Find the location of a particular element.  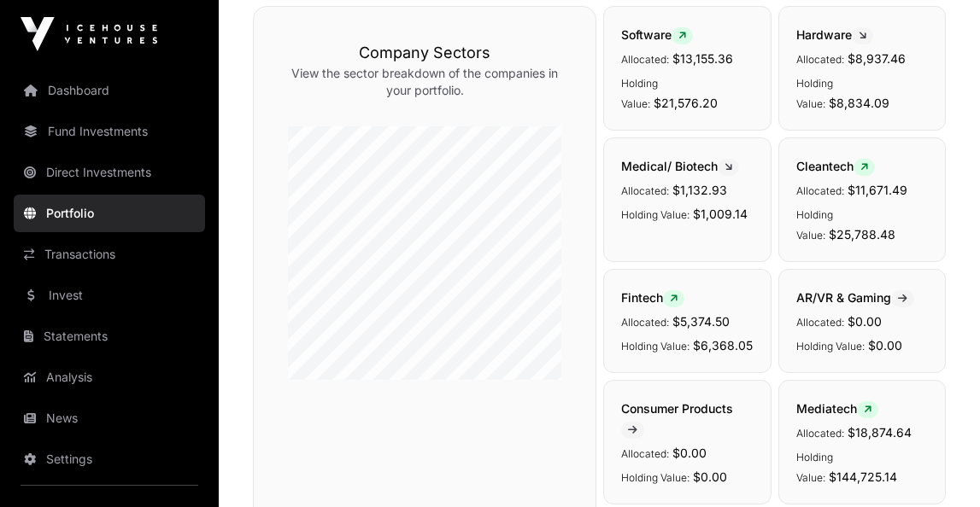

span: $21,576.20 is located at coordinates (686, 103).